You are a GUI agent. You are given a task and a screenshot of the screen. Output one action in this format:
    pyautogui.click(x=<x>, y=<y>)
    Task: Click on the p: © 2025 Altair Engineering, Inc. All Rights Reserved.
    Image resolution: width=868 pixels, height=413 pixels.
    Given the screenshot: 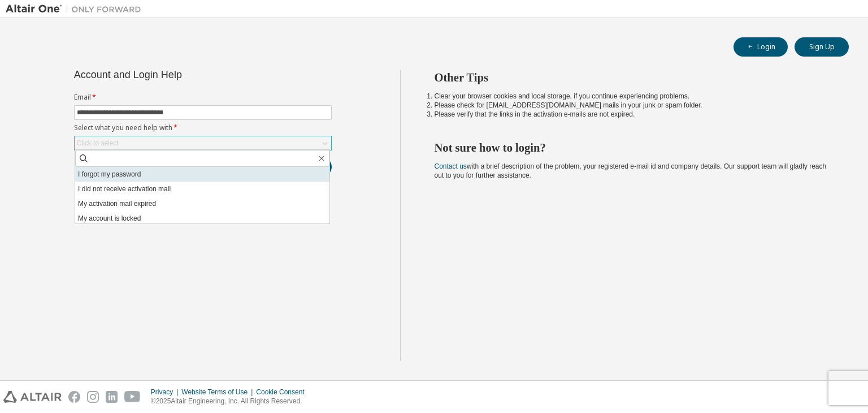 What is the action you would take?
    pyautogui.click(x=231, y=401)
    